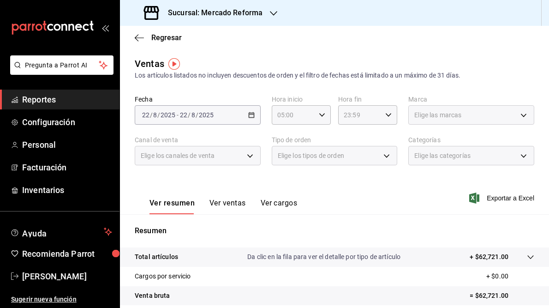 The height and width of the screenshot is (308, 549). I want to click on p: Cargos por servicio, so click(163, 276).